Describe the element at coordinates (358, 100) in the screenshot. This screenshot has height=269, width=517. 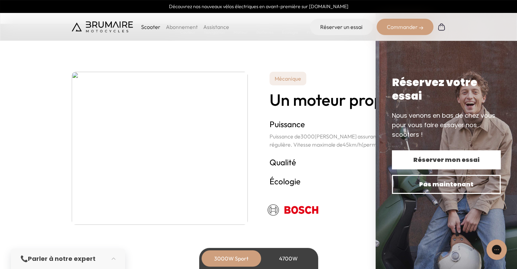
I see `h2: Un moteur propre.` at that location.